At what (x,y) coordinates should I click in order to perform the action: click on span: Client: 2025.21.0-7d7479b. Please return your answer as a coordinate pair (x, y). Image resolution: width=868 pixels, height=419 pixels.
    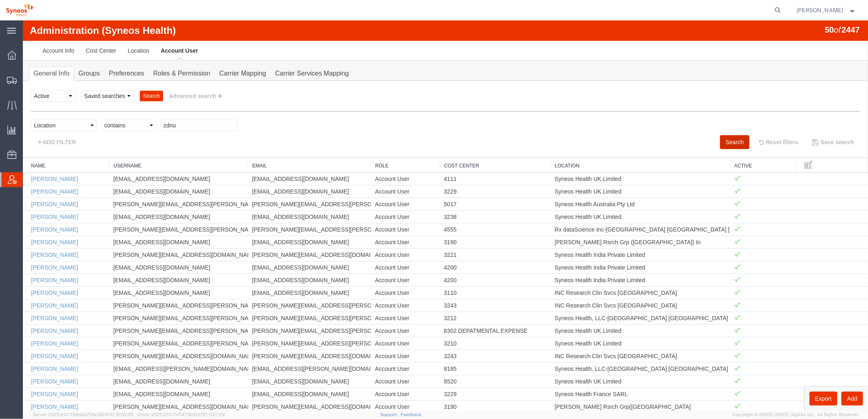
    Looking at the image, I should click on (181, 414).